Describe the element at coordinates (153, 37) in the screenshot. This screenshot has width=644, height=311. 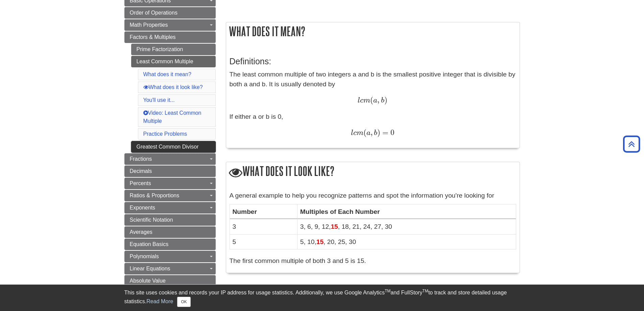
I see `span: Factors & Multiples` at that location.